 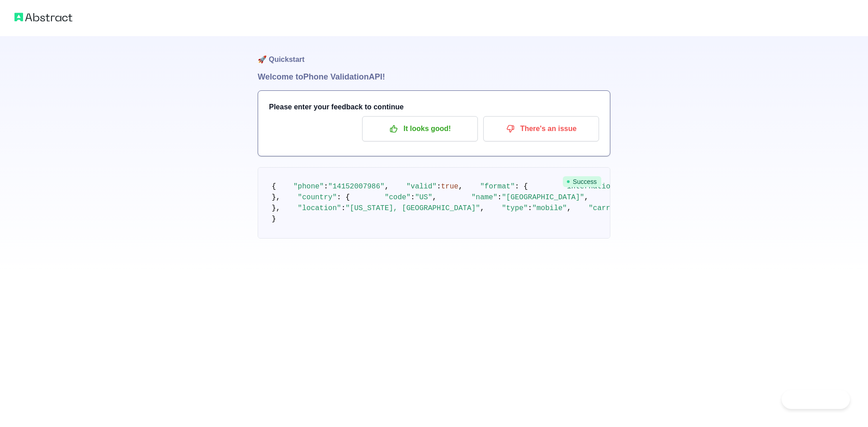 What do you see at coordinates (423, 197) in the screenshot?
I see `span: "US"` at bounding box center [423, 197].